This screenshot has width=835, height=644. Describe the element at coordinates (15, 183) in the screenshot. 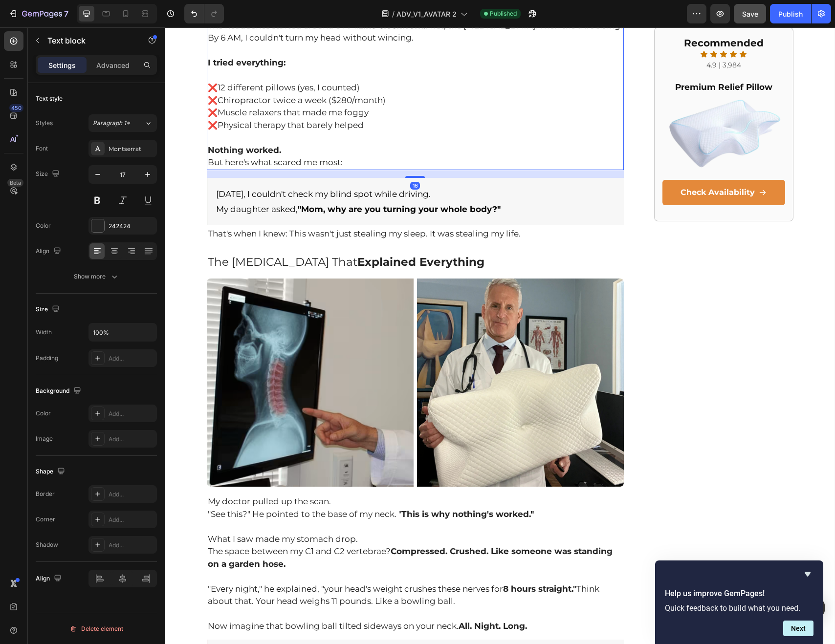

I see `div: Beta` at that location.